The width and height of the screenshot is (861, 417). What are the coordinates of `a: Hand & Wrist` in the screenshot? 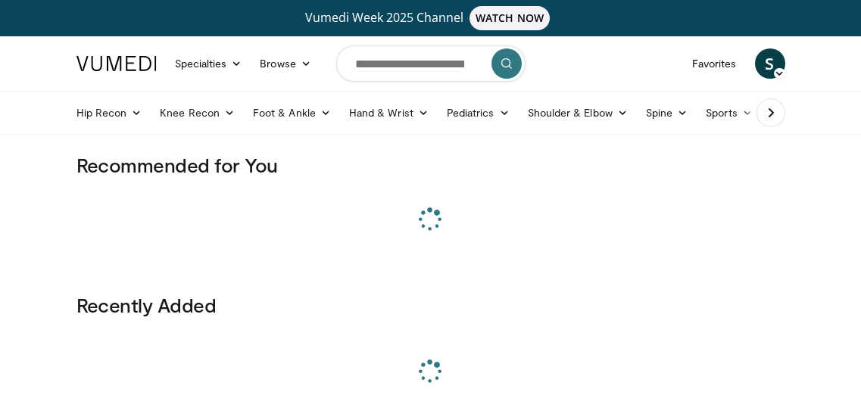 It's located at (388, 113).